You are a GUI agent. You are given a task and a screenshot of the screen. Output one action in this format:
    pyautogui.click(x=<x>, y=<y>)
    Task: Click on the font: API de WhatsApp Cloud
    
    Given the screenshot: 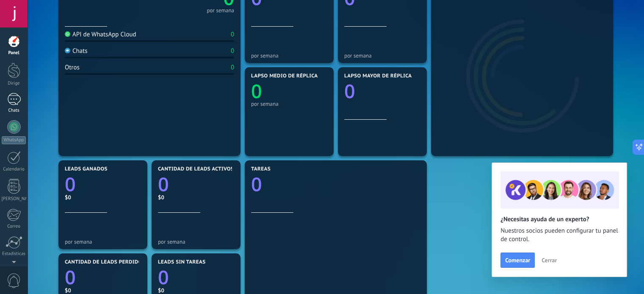 What is the action you would take?
    pyautogui.click(x=104, y=35)
    